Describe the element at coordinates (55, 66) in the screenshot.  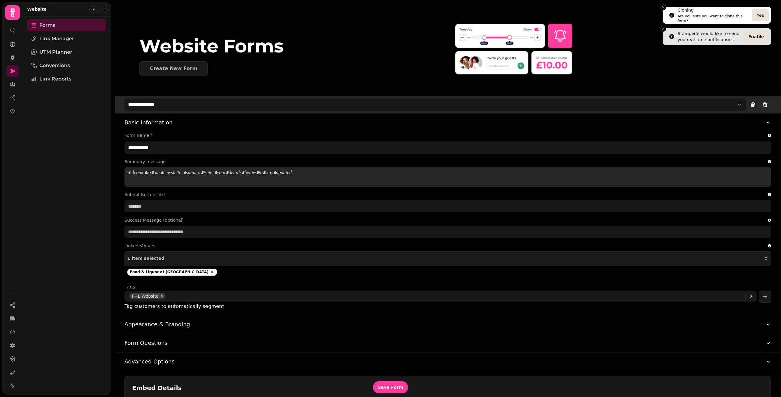
I see `span: Conversions` at that location.